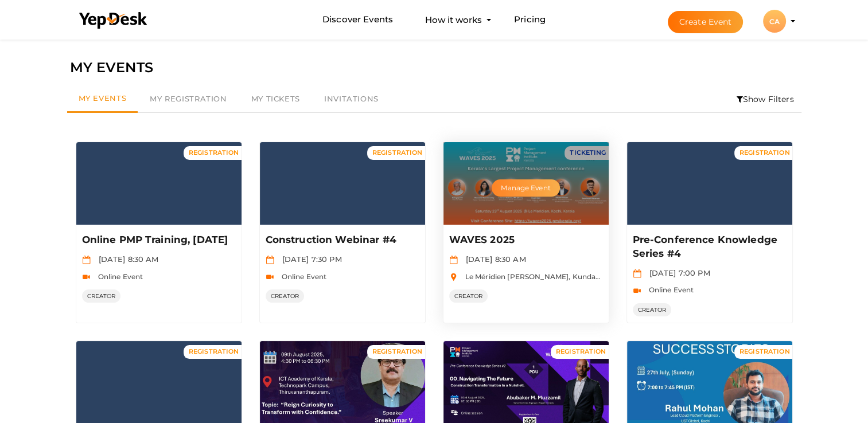 The image size is (868, 423). Describe the element at coordinates (765, 99) in the screenshot. I see `li: Show Filters` at that location.